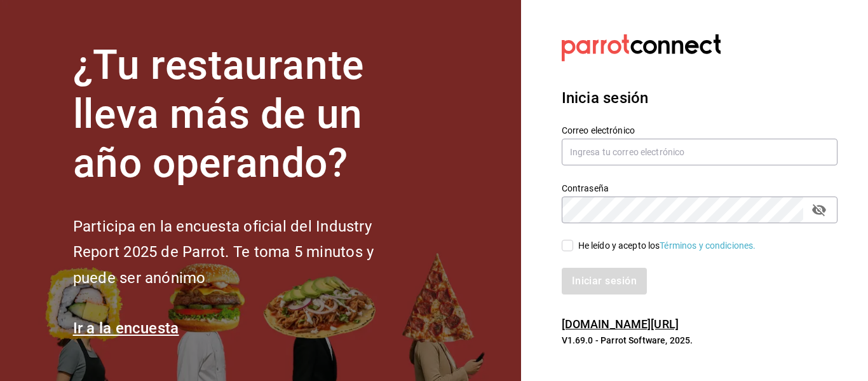  Describe the element at coordinates (126, 328) in the screenshot. I see `a: Ir a la encuesta` at that location.